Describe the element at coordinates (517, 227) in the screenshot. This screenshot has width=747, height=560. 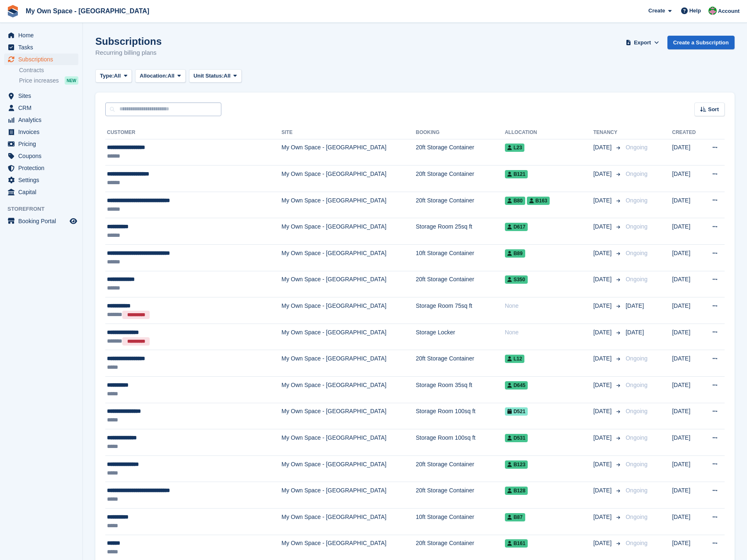
I see `span: D617` at that location.